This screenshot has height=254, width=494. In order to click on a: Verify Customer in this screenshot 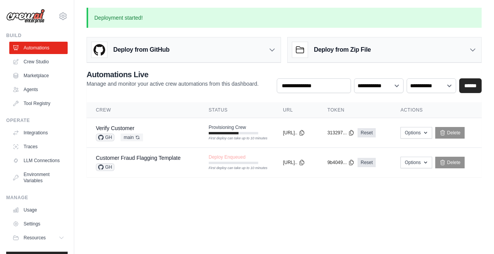, I will do `click(115, 128)`.